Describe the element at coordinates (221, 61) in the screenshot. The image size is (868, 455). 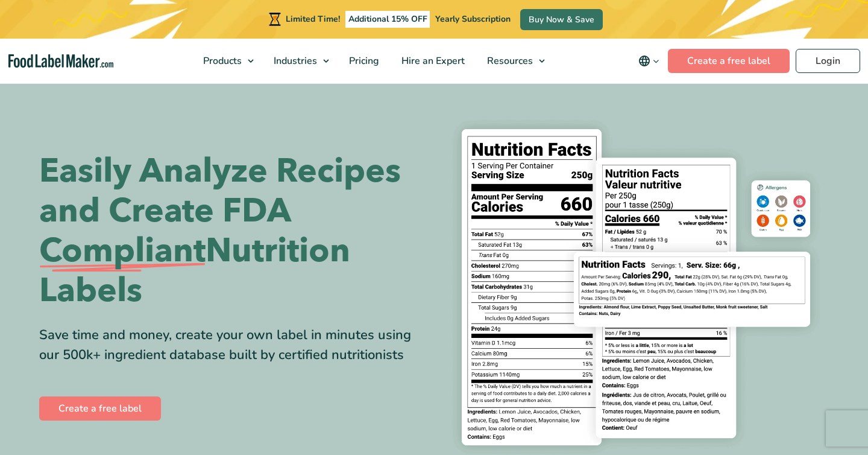
I see `span: Products` at that location.